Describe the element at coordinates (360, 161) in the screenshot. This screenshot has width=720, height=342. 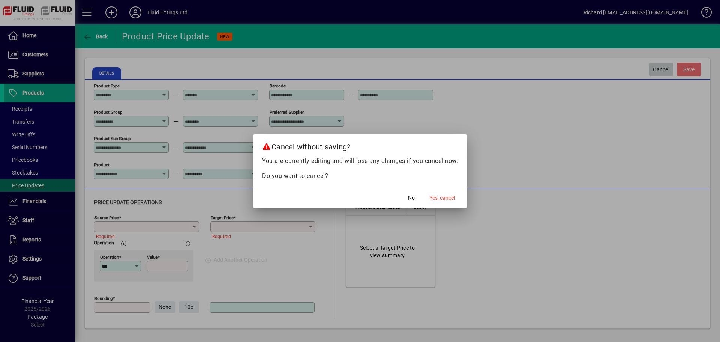
I see `p: You are currently editing and will lose any changes if you cancel now.` at that location.